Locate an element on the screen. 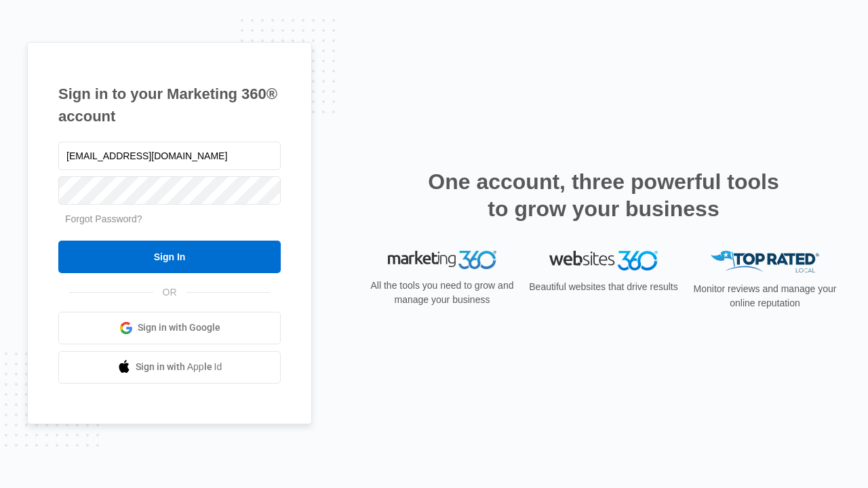 Image resolution: width=868 pixels, height=488 pixels. input: Email is located at coordinates (170, 155).